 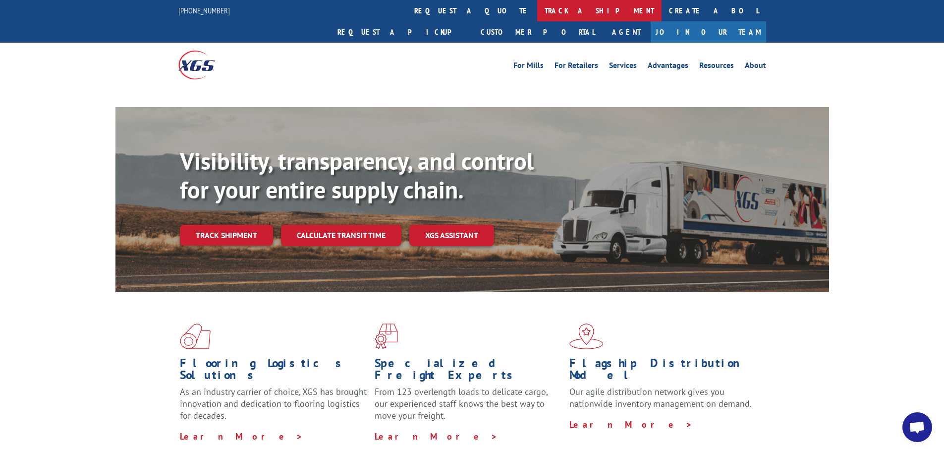 I want to click on a: Join Our Team, so click(x=708, y=32).